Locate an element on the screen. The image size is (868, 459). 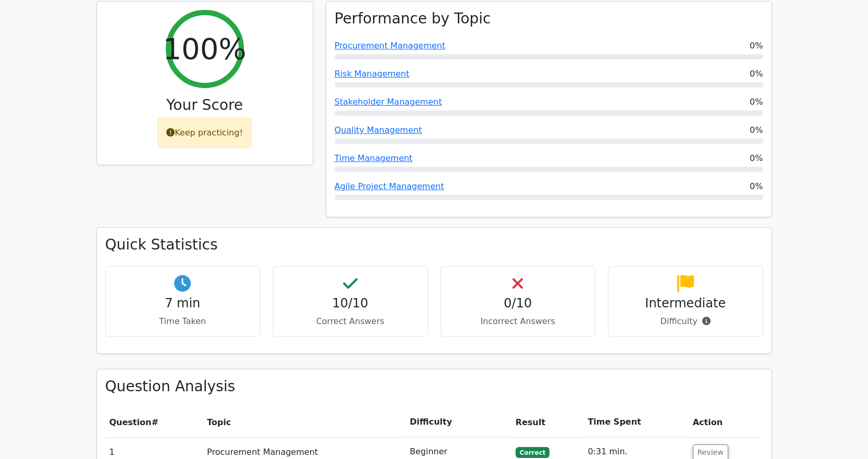
p: Difficulty is located at coordinates (685, 321).